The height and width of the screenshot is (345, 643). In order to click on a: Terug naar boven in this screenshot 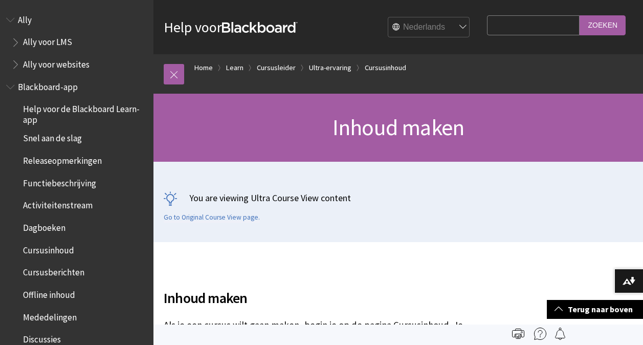, I will do `click(595, 309)`.